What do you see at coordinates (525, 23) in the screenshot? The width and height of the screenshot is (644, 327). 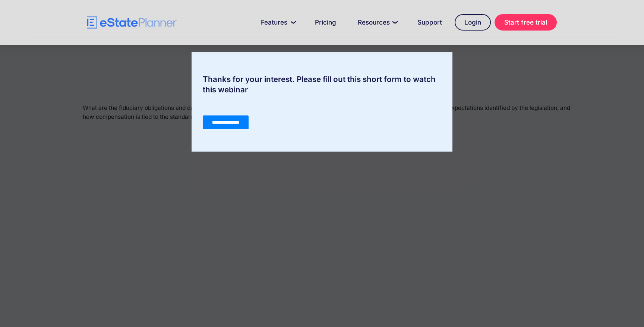 I see `a: Start free trial` at bounding box center [525, 23].